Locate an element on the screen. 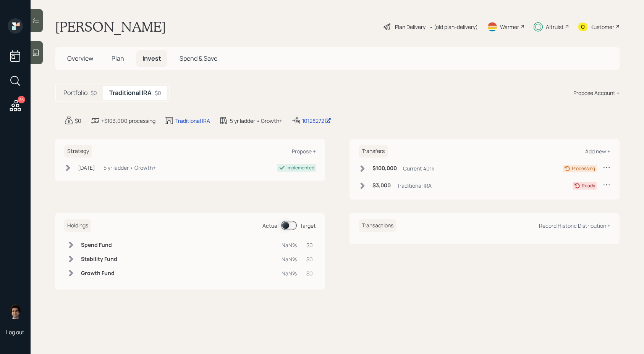 This screenshot has width=644, height=354. div: 10128272 is located at coordinates (316, 120).